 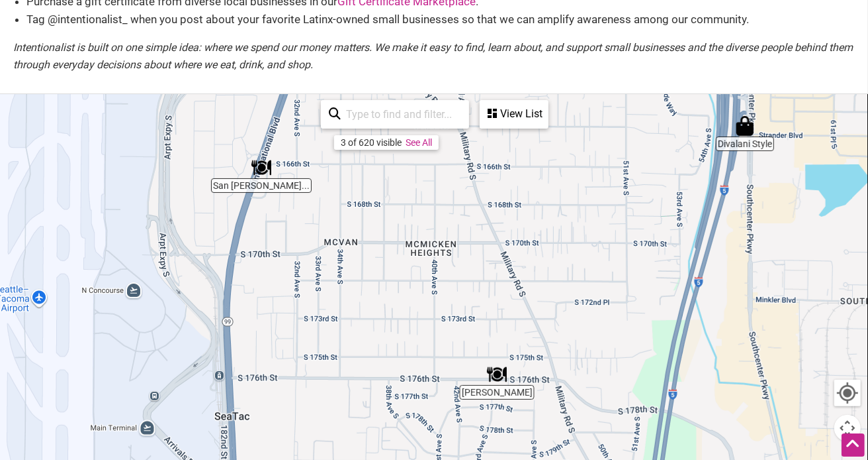 What do you see at coordinates (745, 126) in the screenshot?
I see `div: Divalani Style` at bounding box center [745, 126].